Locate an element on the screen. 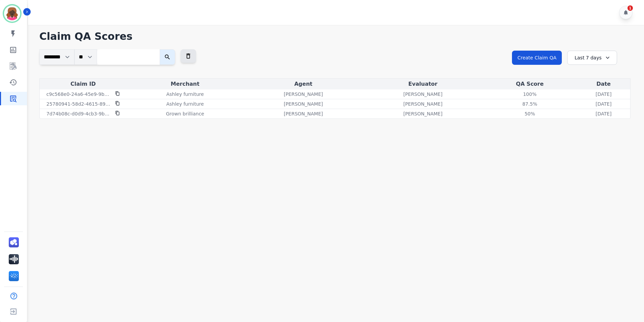  div: Claim ID is located at coordinates (83, 84).